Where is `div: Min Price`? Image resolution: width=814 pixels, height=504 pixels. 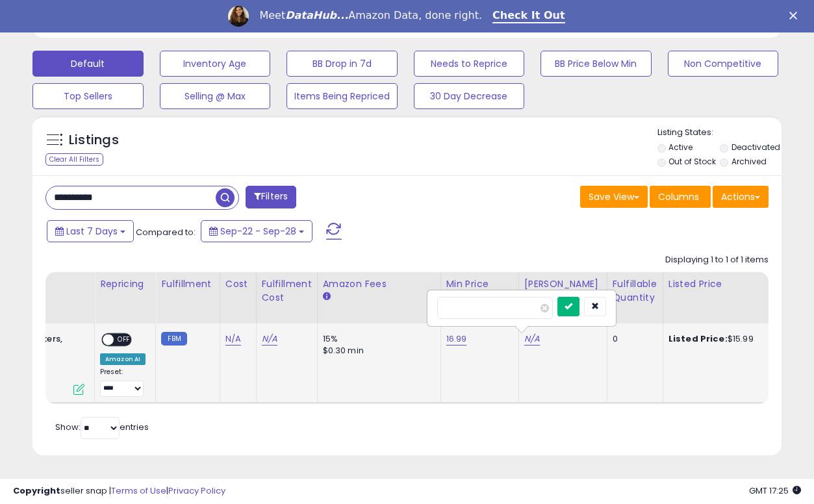 div: Min Price is located at coordinates (480, 284).